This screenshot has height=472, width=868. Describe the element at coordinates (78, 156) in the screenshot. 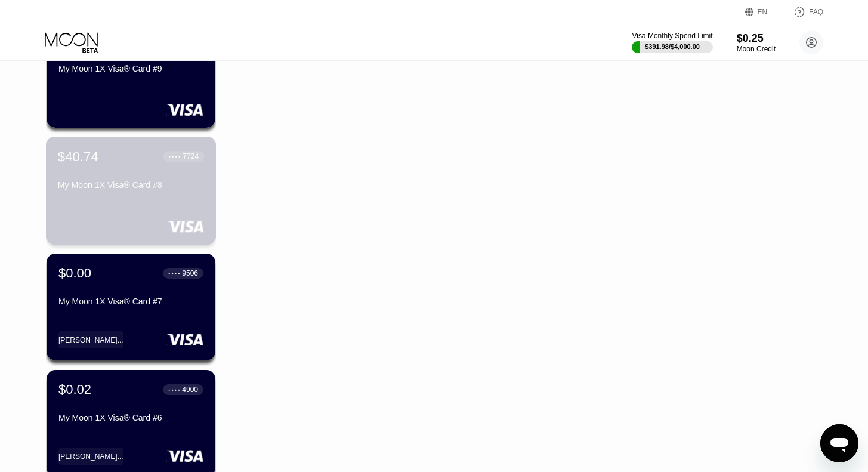

I see `div: $40.74` at that location.